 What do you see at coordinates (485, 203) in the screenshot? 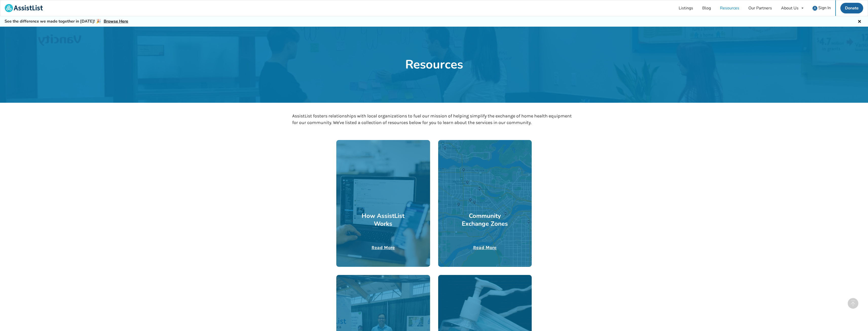
I see `a: Community Exchange Zones Read More` at bounding box center [485, 203].